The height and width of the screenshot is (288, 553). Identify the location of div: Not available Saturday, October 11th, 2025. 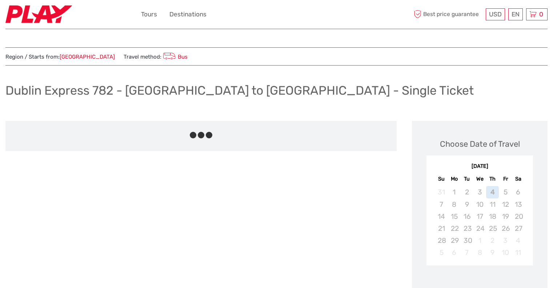
(518, 252).